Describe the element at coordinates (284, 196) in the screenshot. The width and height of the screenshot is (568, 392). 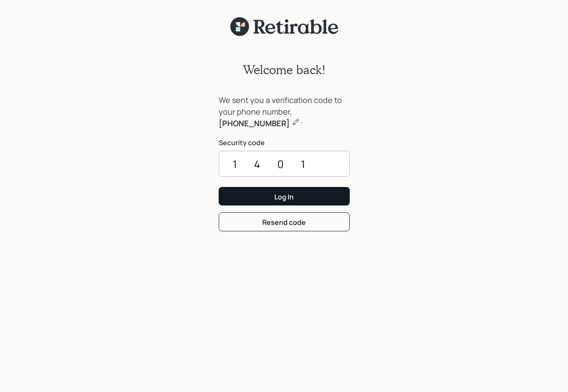
I see `button: Log In` at that location.